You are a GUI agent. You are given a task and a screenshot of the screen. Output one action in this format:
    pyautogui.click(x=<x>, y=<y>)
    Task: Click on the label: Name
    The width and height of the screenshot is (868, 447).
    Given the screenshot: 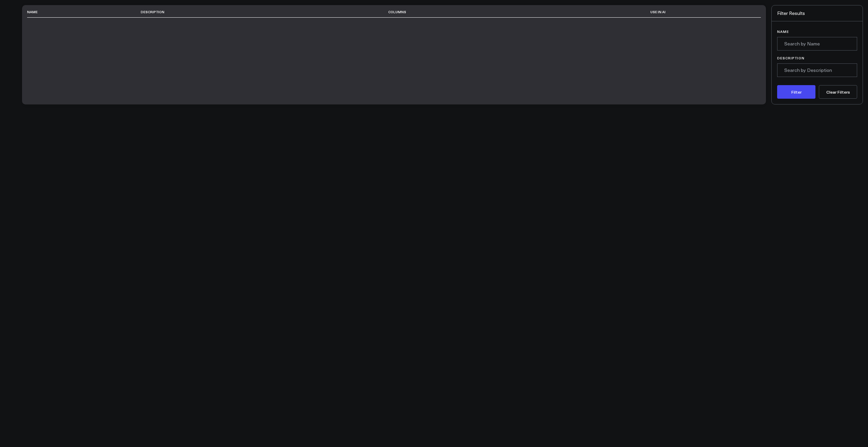 What is the action you would take?
    pyautogui.click(x=817, y=31)
    